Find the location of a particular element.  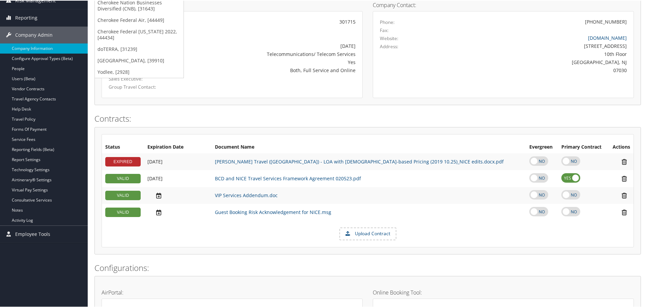

label: Group Travel Contact: is located at coordinates (146, 86).